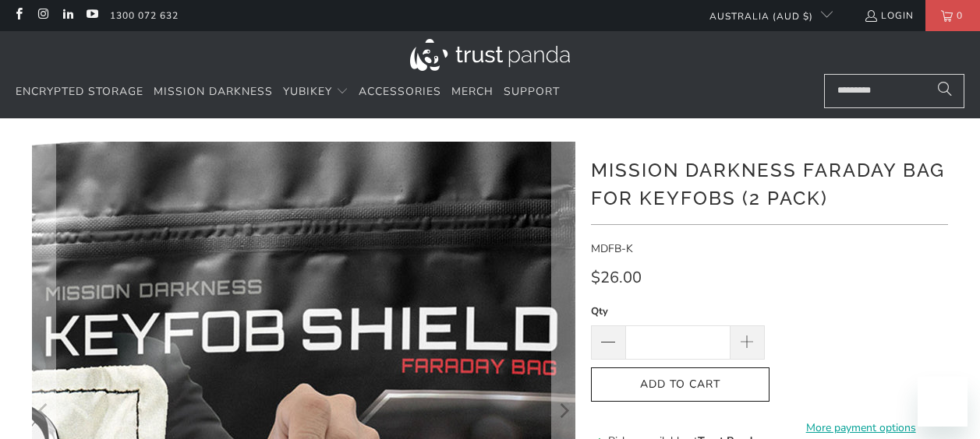 The height and width of the screenshot is (439, 980). Describe the element at coordinates (472, 92) in the screenshot. I see `a: Merch` at that location.